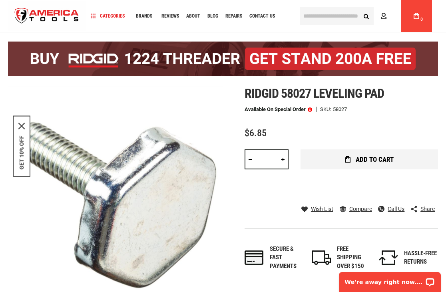 This screenshot has width=446, height=292. Describe the element at coordinates (360, 209) in the screenshot. I see `span: Compare` at that location.